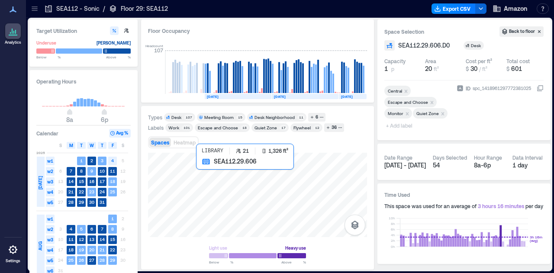  Describe the element at coordinates (517, 68) in the screenshot. I see `span: 601` at that location.